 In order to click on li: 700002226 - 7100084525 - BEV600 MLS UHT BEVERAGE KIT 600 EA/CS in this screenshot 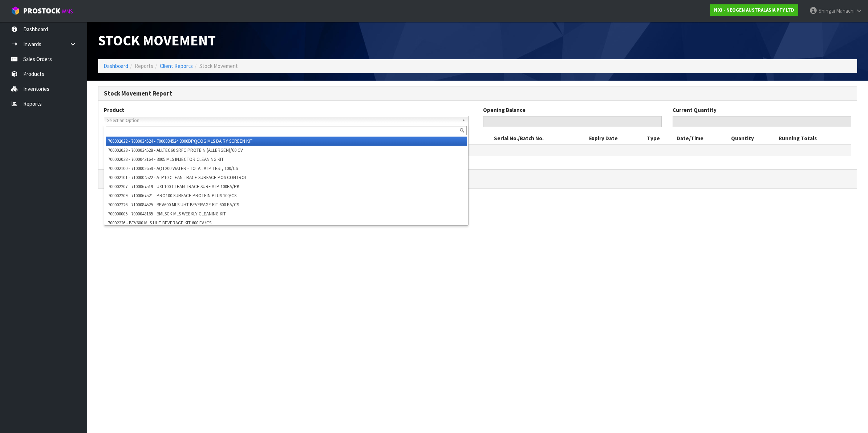, I will do `click(286, 205)`.